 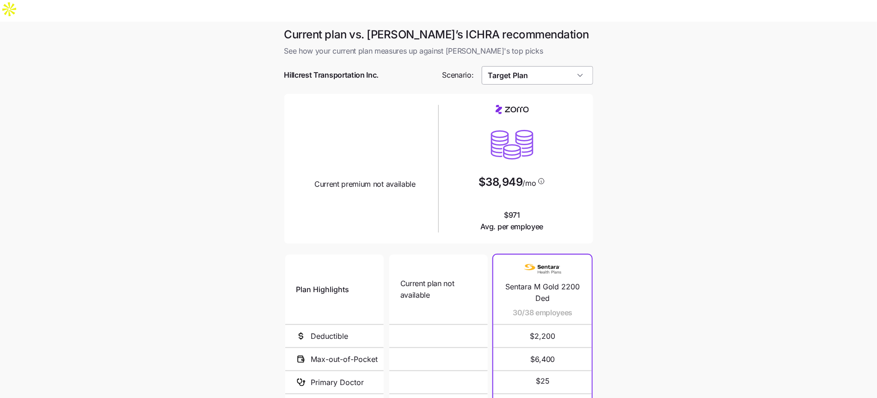 I want to click on span: Max-out-of-Pocket, so click(x=344, y=359).